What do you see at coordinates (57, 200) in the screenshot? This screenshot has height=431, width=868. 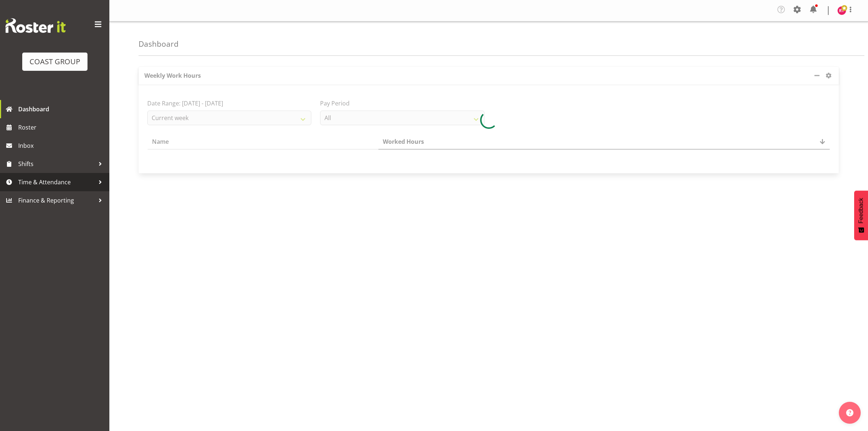 I see `span: Finance & Reporting` at bounding box center [57, 200].